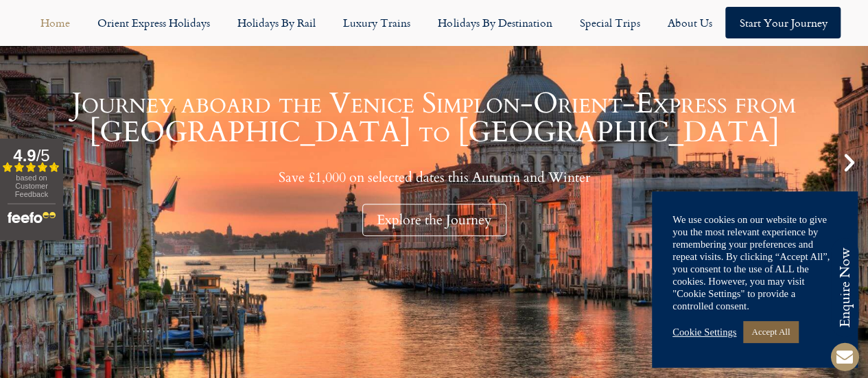 The width and height of the screenshot is (868, 378). Describe the element at coordinates (495, 23) in the screenshot. I see `a: Holidays by Destination` at that location.